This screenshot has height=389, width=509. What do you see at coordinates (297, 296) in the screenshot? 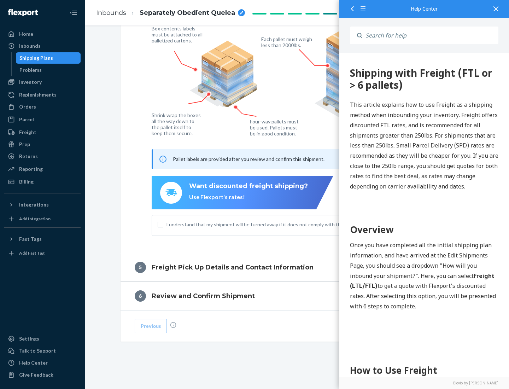
I see `button: 6Review and Confirm Shipment` at bounding box center [297, 296].